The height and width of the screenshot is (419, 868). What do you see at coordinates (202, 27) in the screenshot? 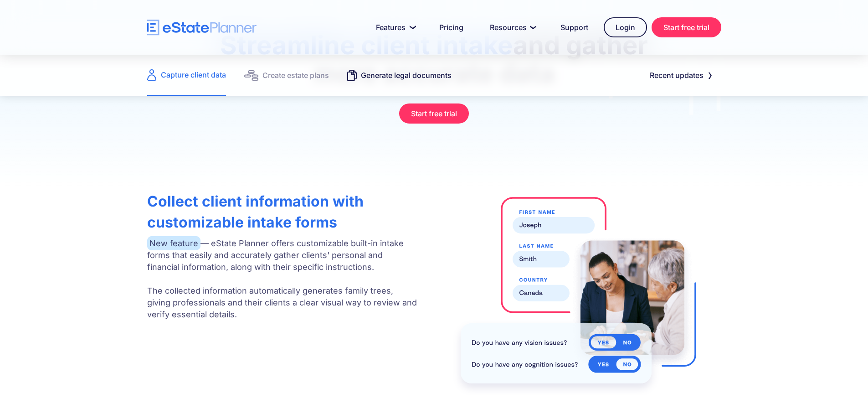
I see `a: home` at bounding box center [202, 27].